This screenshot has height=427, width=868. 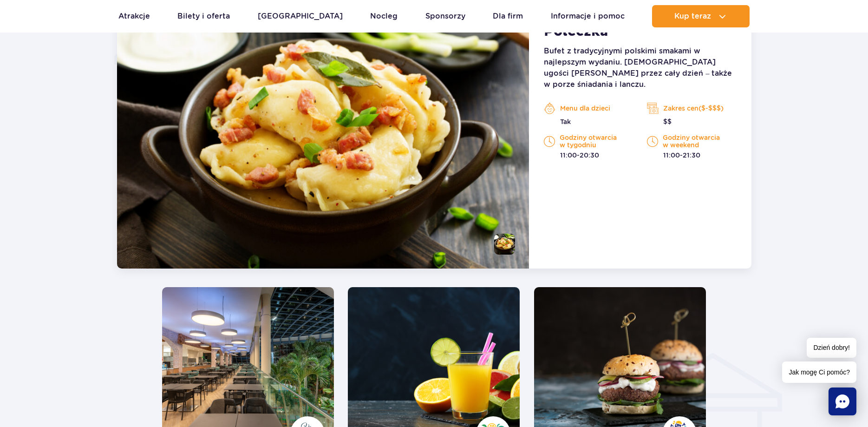 What do you see at coordinates (691, 108) in the screenshot?
I see `p: Zakres cen($-$$$)` at bounding box center [691, 108].